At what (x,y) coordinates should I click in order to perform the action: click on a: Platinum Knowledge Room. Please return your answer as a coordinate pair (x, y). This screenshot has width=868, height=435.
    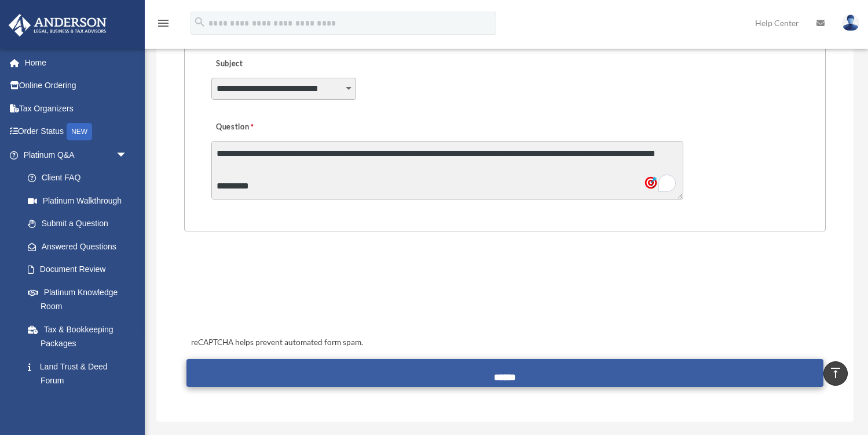
    Looking at the image, I should click on (80, 299).